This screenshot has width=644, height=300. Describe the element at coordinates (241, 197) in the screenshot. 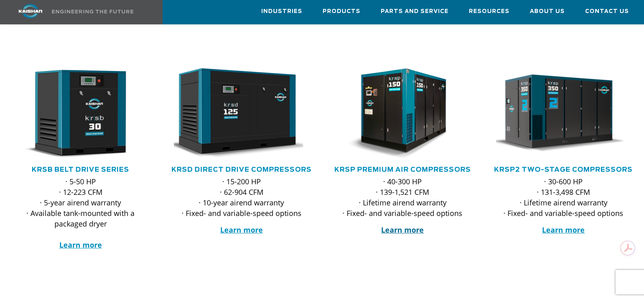

I see `p: · 15-200 HP · 62-904 CFM · 10-year airend warranty · Fixed- and variable-speed options` at that location.